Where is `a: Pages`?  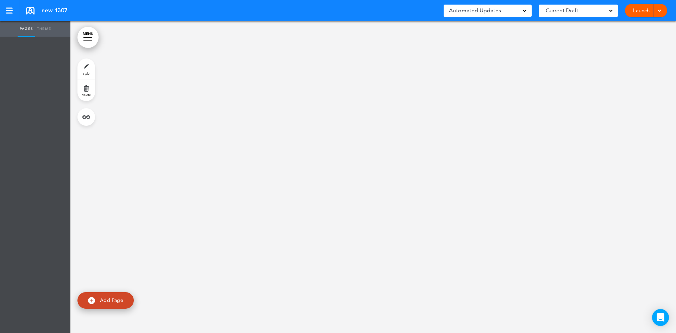
a: Pages is located at coordinates (26, 29).